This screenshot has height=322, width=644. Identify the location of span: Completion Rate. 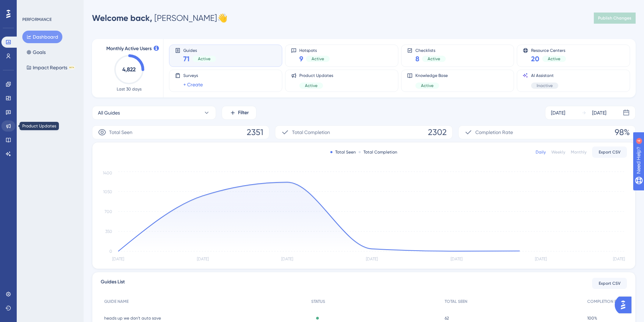
(494, 132).